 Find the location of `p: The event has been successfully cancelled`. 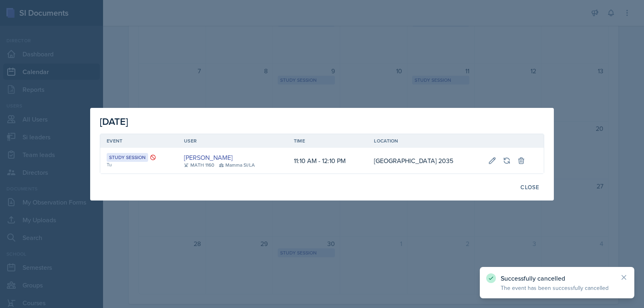

p: The event has been successfully cancelled is located at coordinates (557, 288).